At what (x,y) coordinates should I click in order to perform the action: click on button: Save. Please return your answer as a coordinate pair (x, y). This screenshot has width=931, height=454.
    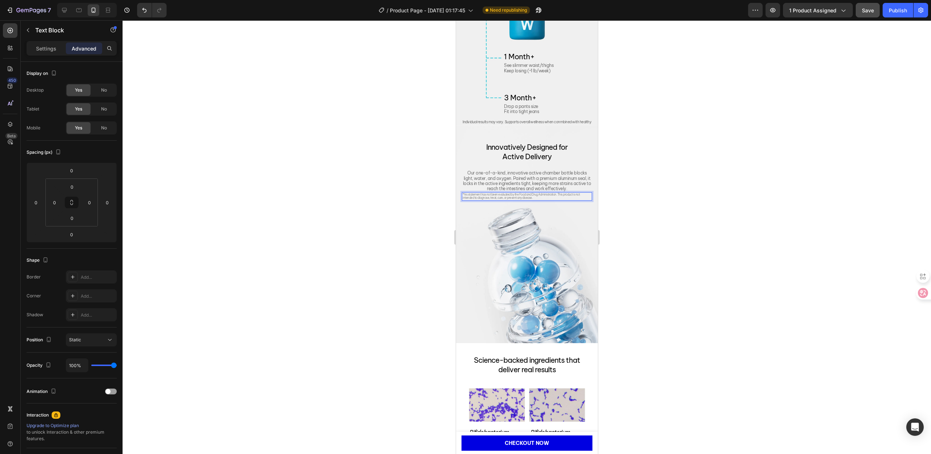
    Looking at the image, I should click on (867, 10).